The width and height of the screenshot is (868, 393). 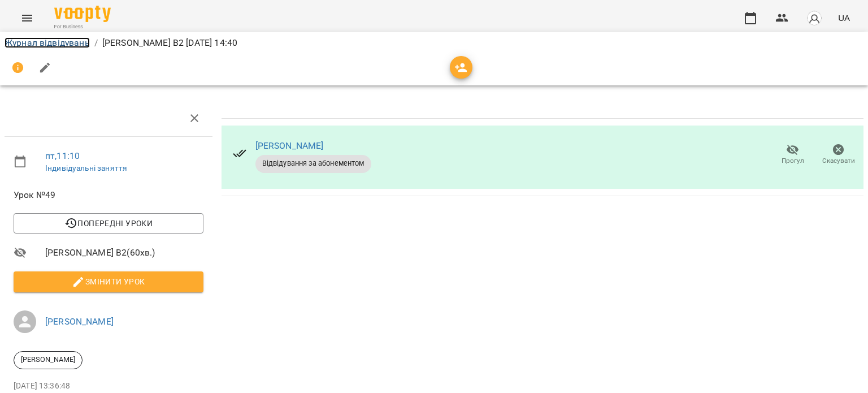 I want to click on button: Скасувати, so click(x=838, y=155).